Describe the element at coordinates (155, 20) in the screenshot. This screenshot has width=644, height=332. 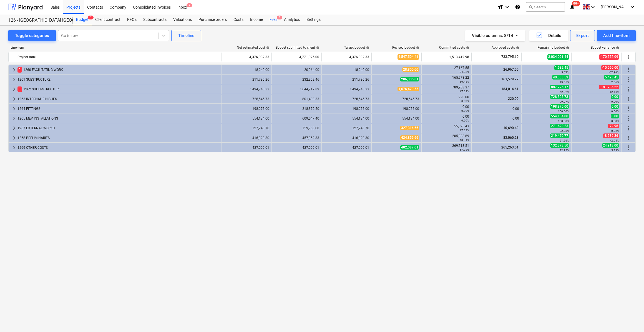
I see `div: Subcontracts` at that location.